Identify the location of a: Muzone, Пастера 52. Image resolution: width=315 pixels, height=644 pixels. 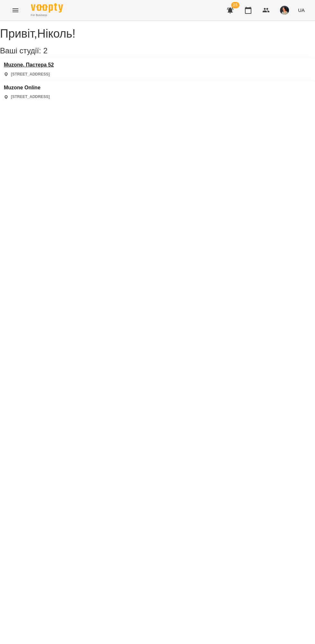
(29, 65).